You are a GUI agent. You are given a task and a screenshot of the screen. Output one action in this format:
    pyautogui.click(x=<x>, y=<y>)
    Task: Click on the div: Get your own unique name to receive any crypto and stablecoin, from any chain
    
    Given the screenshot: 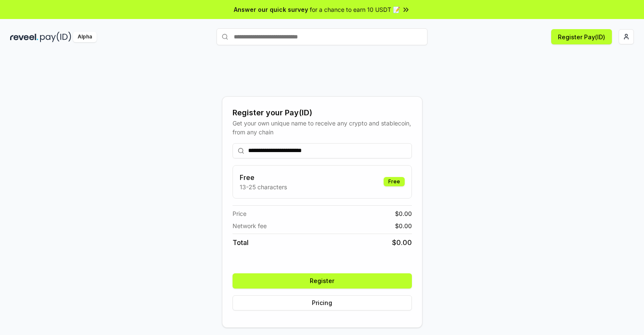 What is the action you would take?
    pyautogui.click(x=322, y=127)
    